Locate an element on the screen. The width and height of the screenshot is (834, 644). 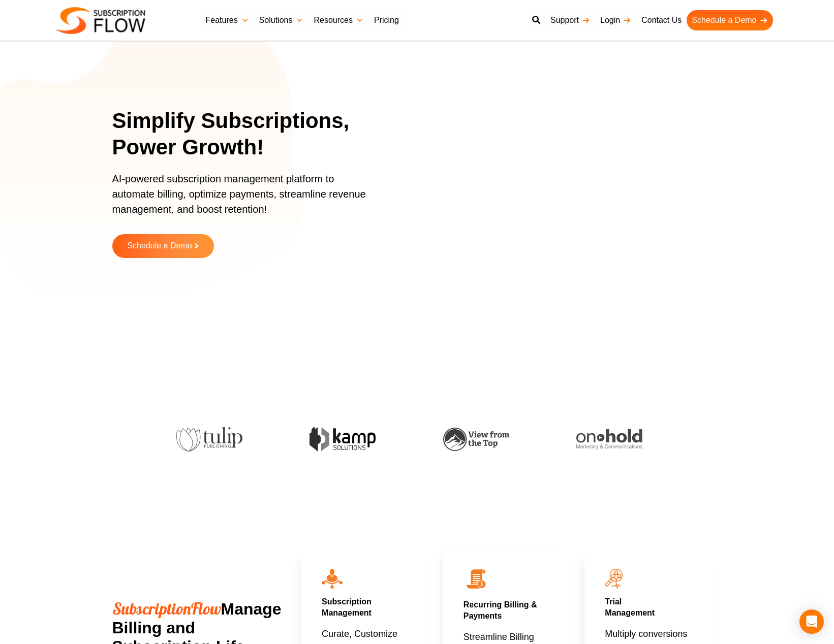
img: onhold-marketing is located at coordinates (610, 439).